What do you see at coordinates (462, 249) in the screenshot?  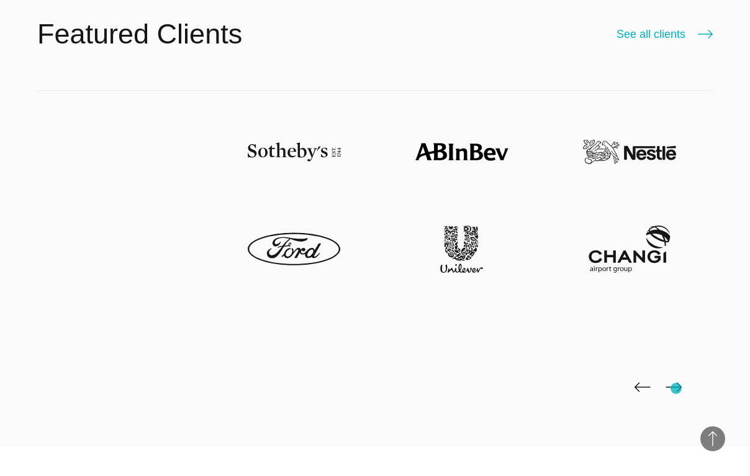 I see `img: Unilever` at bounding box center [462, 249].